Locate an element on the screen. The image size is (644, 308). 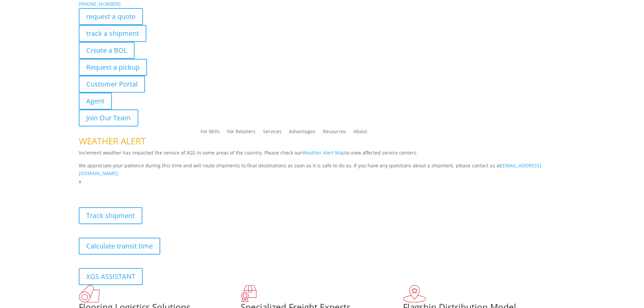
a: Create a BOL is located at coordinates (107, 51).